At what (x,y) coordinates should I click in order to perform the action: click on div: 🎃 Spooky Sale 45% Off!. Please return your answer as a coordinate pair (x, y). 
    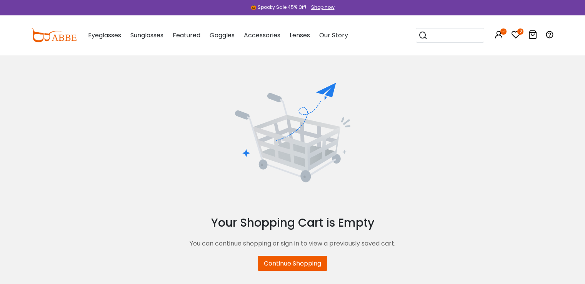
    Looking at the image, I should click on (278, 7).